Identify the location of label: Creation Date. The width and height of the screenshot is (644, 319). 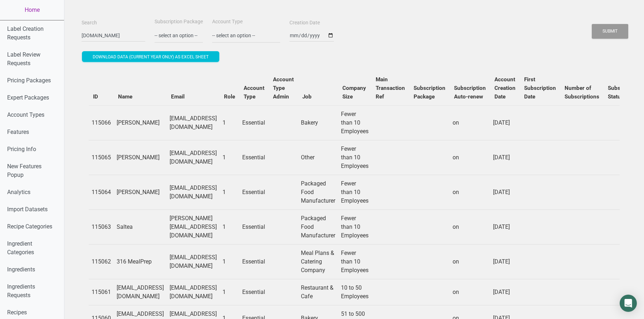
(304, 23).